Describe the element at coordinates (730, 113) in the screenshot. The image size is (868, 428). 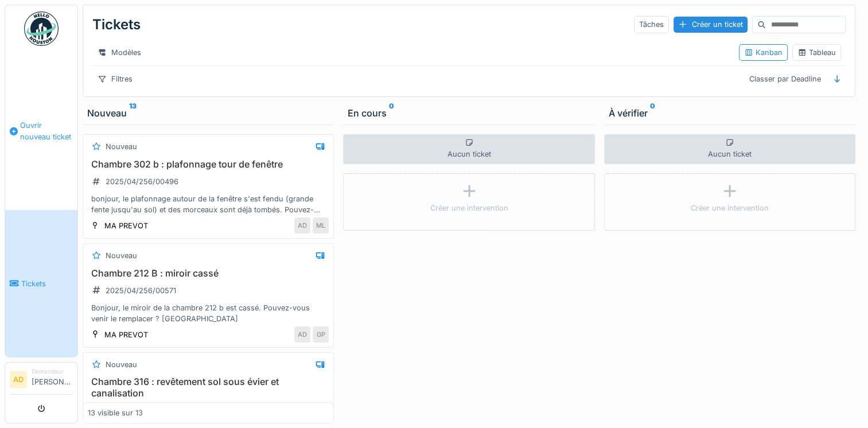
I see `div: À vérifier` at that location.